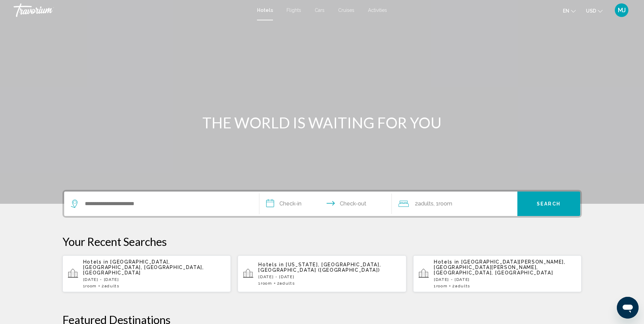 Image resolution: width=644 pixels, height=324 pixels. I want to click on span: Cars, so click(319, 10).